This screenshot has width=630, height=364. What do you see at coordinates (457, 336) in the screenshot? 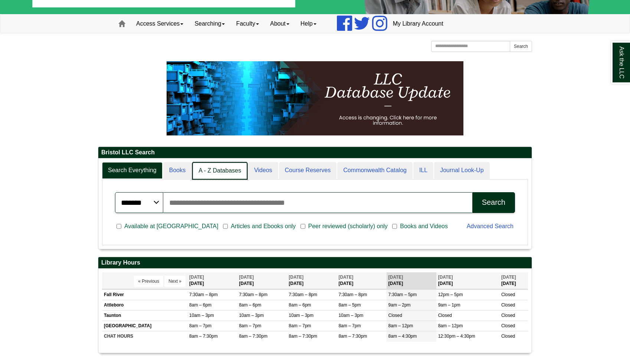
I see `span: 12:30pm – 4:30pm` at bounding box center [457, 336].